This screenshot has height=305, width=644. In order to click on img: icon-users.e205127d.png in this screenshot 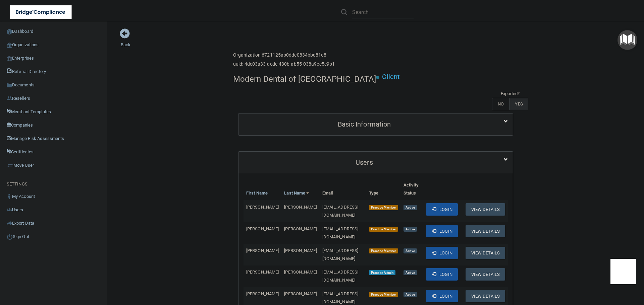, I will do `click(9, 210)`.